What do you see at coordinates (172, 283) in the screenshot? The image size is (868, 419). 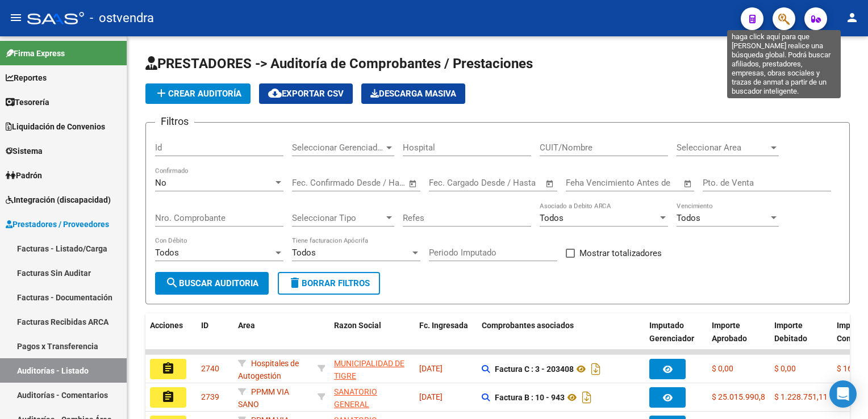 I see `mat-icon: search` at bounding box center [172, 283].